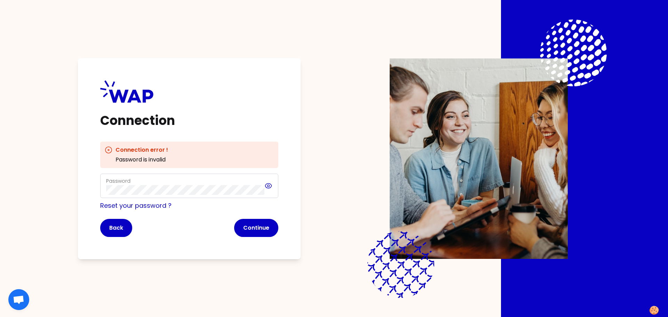 This screenshot has height=317, width=668. Describe the element at coordinates (142, 150) in the screenshot. I see `h3: Connection error !` at that location.